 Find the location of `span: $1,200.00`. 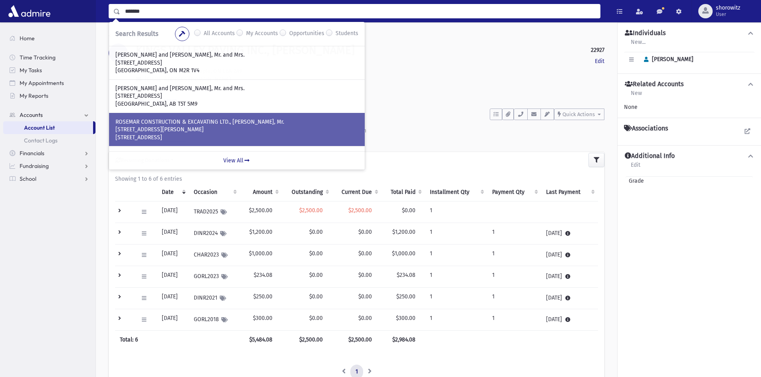

span: $1,200.00 is located at coordinates (404, 232).